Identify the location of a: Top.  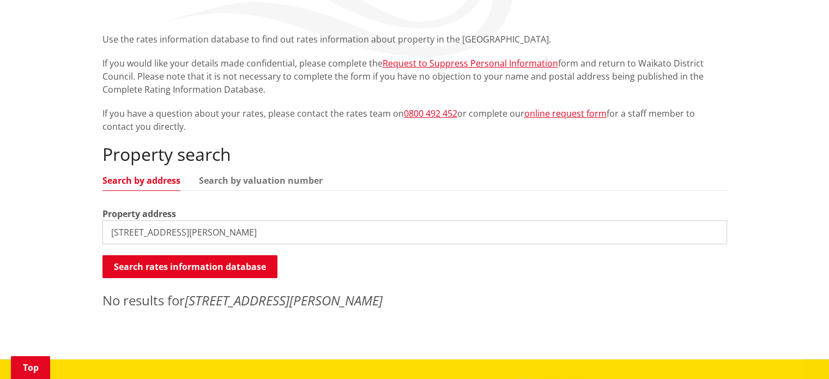
(31, 368).